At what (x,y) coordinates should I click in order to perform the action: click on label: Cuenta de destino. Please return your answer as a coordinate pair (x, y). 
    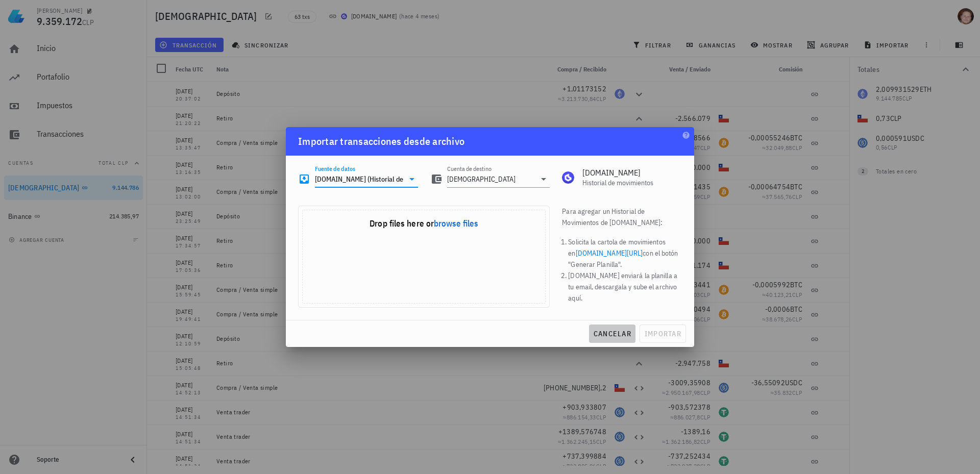
    Looking at the image, I should click on (469, 168).